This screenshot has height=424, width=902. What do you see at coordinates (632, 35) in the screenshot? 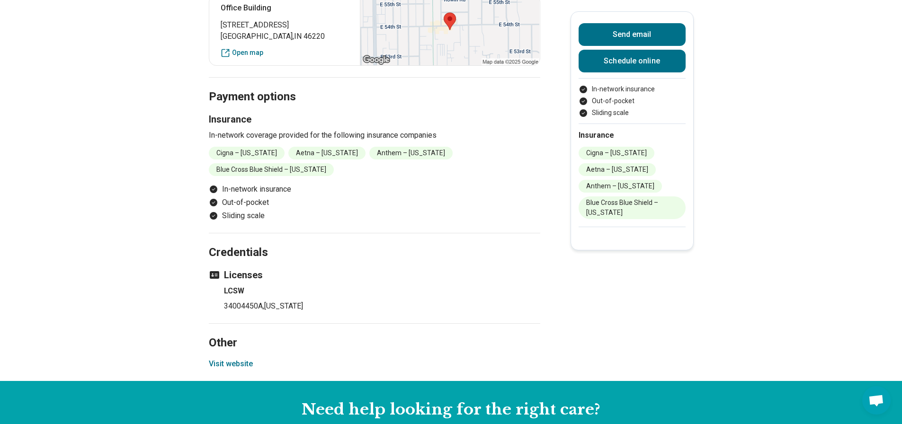
I see `button: Send email` at bounding box center [632, 35].